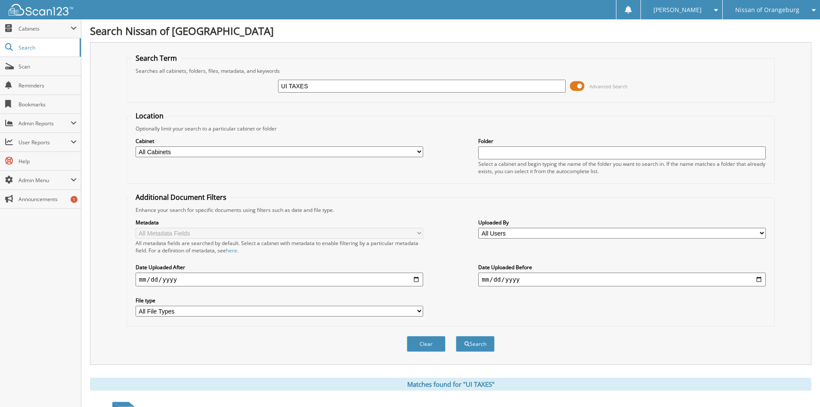 The width and height of the screenshot is (820, 407). Describe the element at coordinates (450, 210) in the screenshot. I see `div: Enhance your search for specific documents using filters such as date and file type.` at that location.